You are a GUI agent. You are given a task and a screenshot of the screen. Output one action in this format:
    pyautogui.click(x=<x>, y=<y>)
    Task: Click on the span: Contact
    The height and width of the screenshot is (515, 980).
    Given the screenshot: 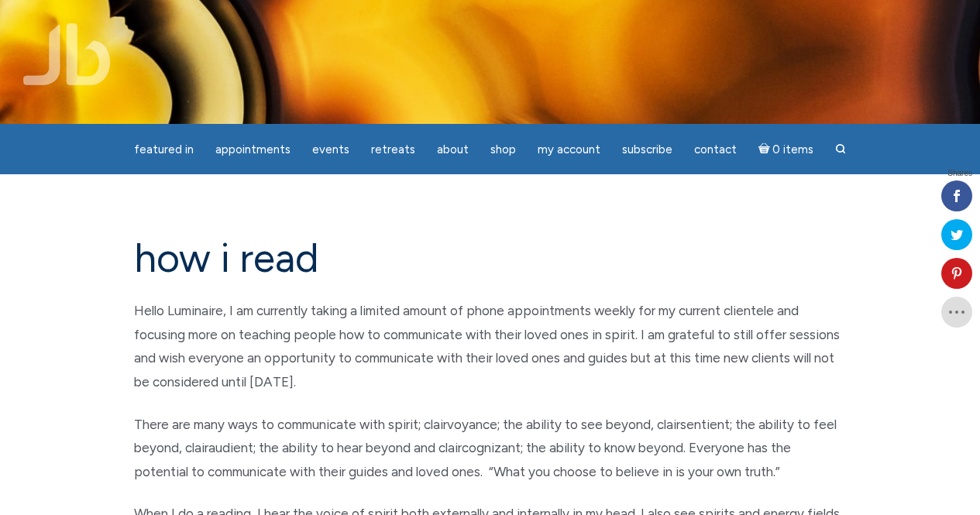 What is the action you would take?
    pyautogui.click(x=715, y=149)
    